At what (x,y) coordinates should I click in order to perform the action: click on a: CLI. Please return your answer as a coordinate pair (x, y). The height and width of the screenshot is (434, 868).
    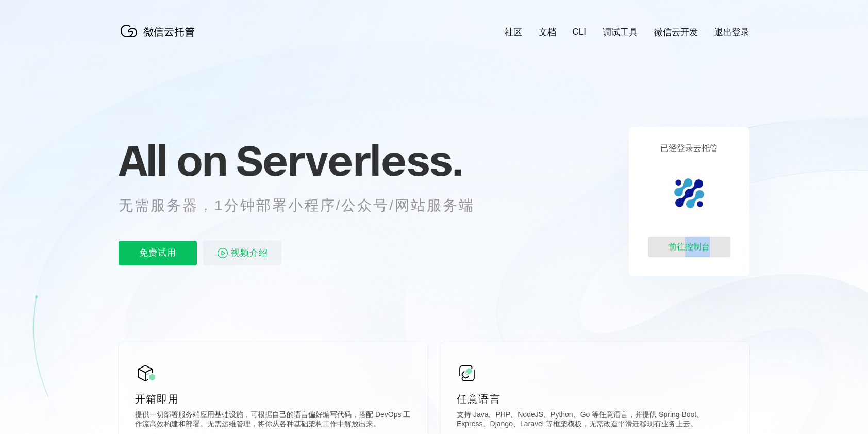
    Looking at the image, I should click on (579, 32).